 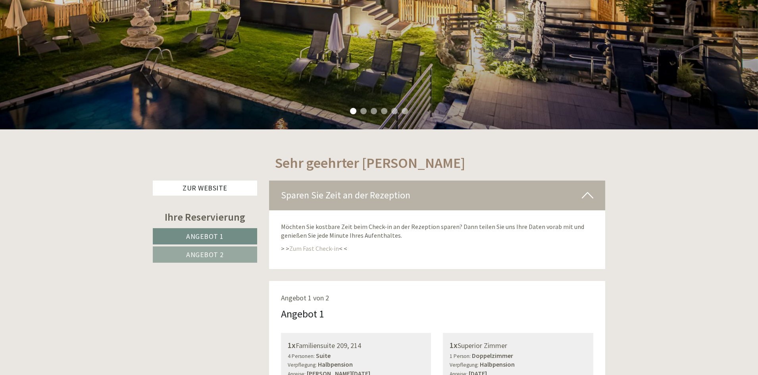 I want to click on div: Superior Zimmer, so click(x=518, y=345).